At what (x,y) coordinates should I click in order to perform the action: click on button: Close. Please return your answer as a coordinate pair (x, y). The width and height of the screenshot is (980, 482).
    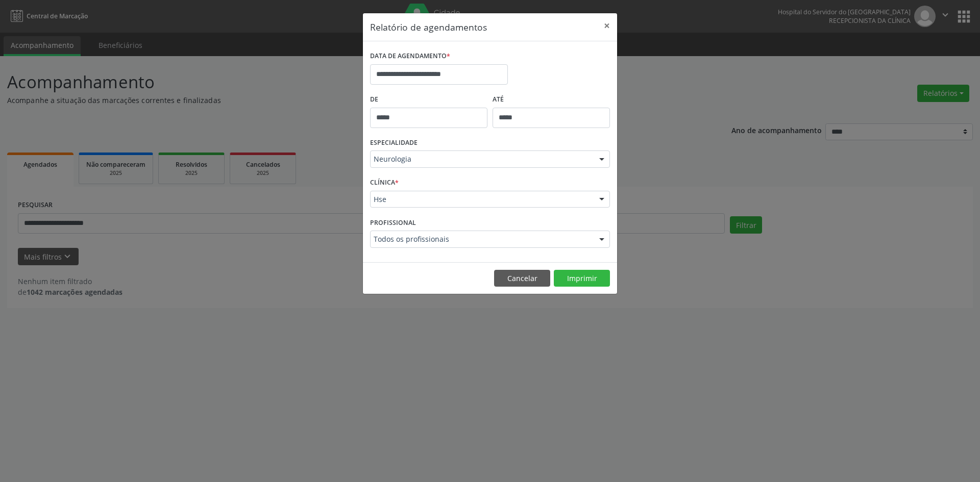
    Looking at the image, I should click on (607, 25).